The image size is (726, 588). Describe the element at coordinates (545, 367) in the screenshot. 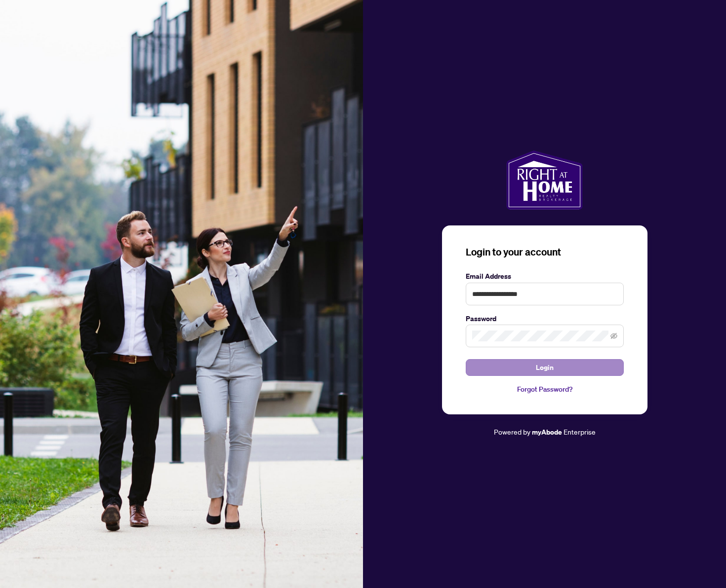

I see `span: Login` at that location.